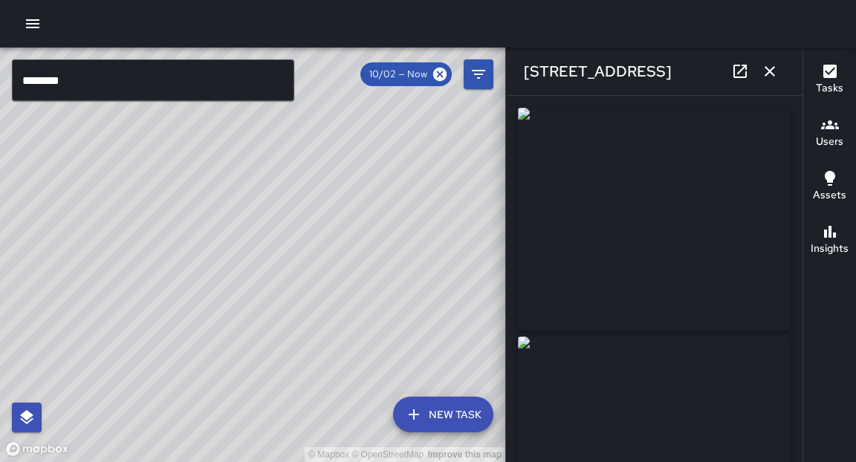 The image size is (856, 462). I want to click on button: Insights, so click(829, 241).